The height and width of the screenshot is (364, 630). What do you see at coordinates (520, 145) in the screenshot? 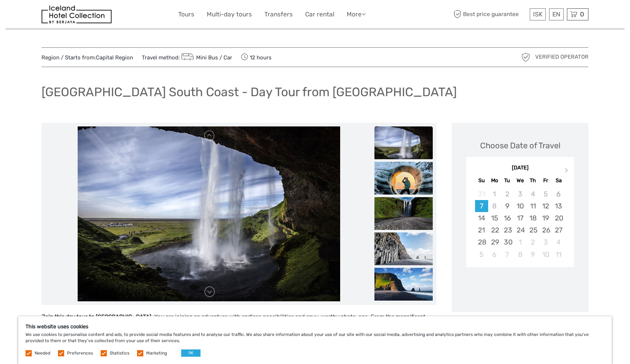
I see `div: Choose Date of Travel` at bounding box center [520, 145].